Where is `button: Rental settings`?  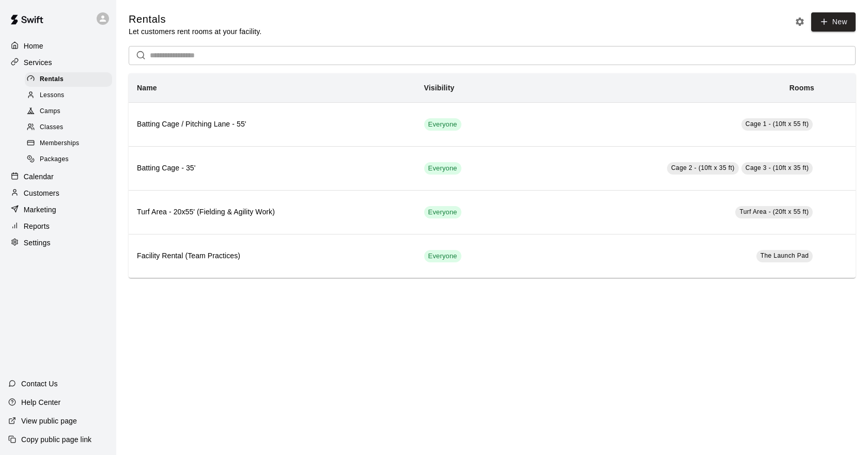 button: Rental settings is located at coordinates (800, 22).